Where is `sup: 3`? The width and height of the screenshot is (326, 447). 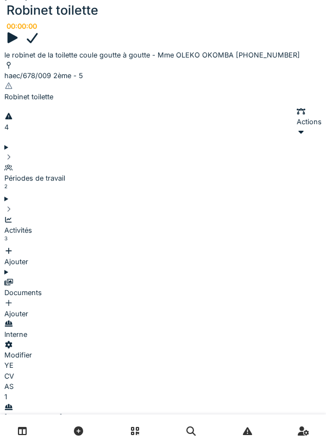
sup: 3 is located at coordinates (6, 238).